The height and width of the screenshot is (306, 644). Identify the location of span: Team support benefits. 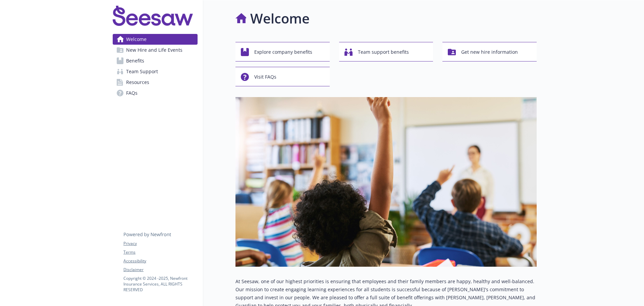
(383, 52).